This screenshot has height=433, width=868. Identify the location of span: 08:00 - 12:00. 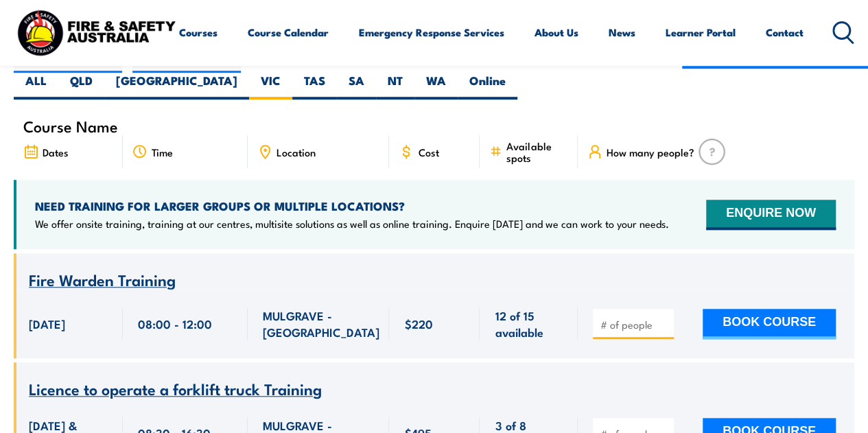
(175, 323).